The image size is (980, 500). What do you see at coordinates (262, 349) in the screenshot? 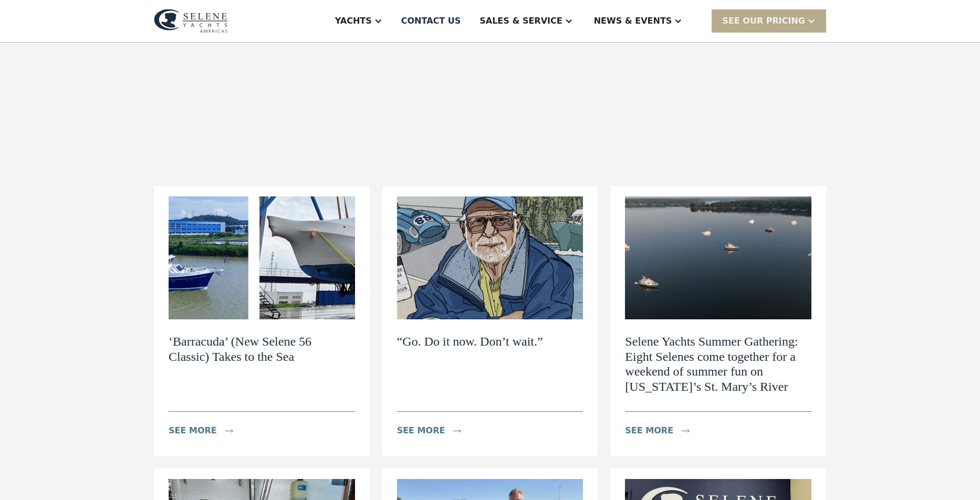
I see `h2: ‘Barracuda’ (New Selene 56 Classic) Takes to the Sea` at bounding box center [262, 349].